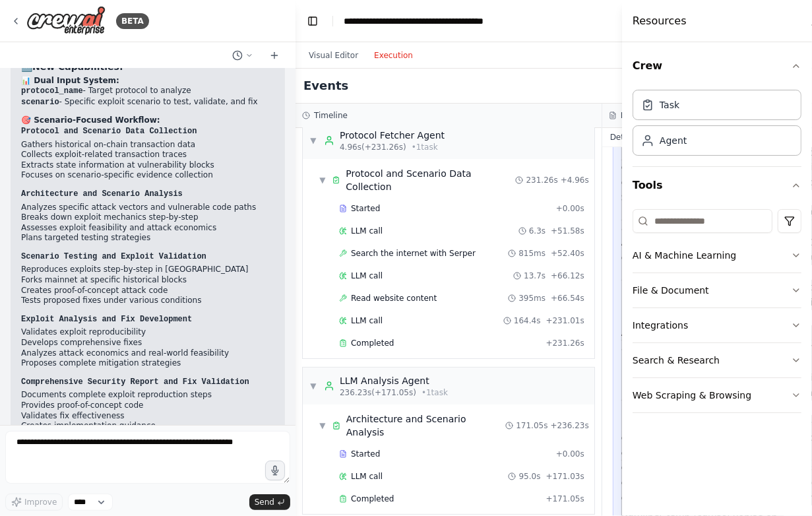 This screenshot has width=812, height=516. I want to click on strong: New Capabilities:, so click(78, 67).